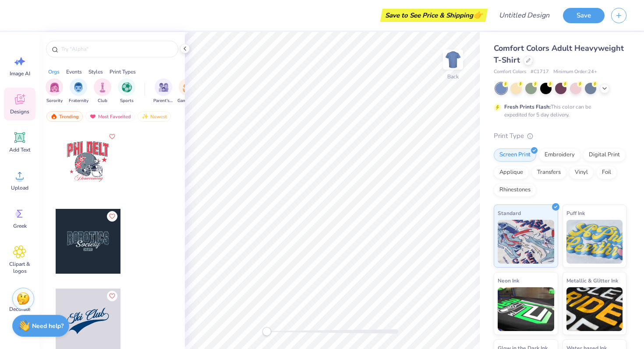  Describe the element at coordinates (154, 116) in the screenshot. I see `div: Newest` at that location.